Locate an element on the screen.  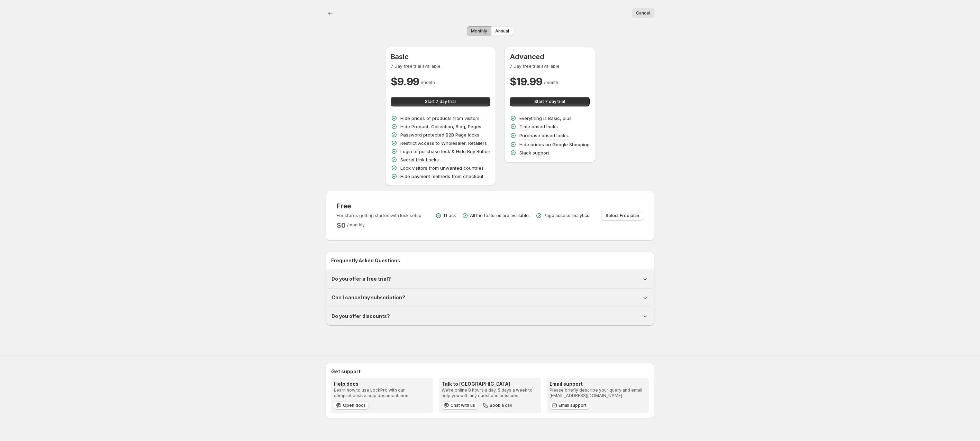
span: Chat with us is located at coordinates (463, 406).